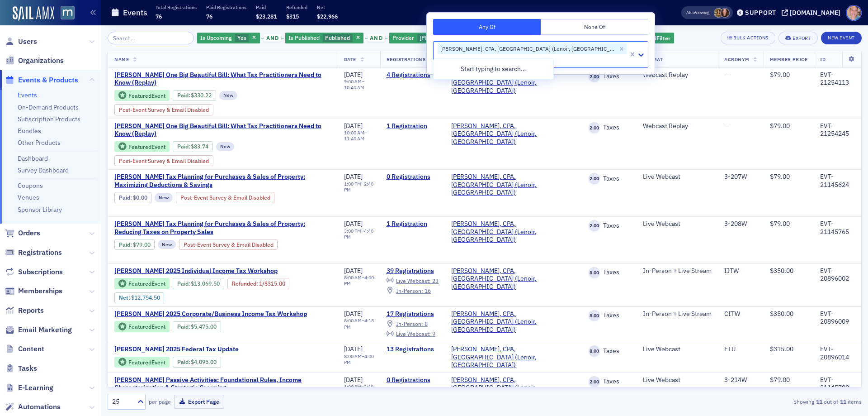  What do you see at coordinates (377, 38) in the screenshot?
I see `span: and` at bounding box center [377, 38].